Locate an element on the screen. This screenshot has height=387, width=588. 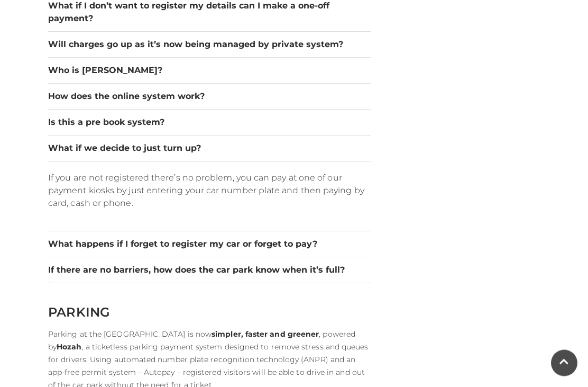
strong: Hozah is located at coordinates (69, 347).